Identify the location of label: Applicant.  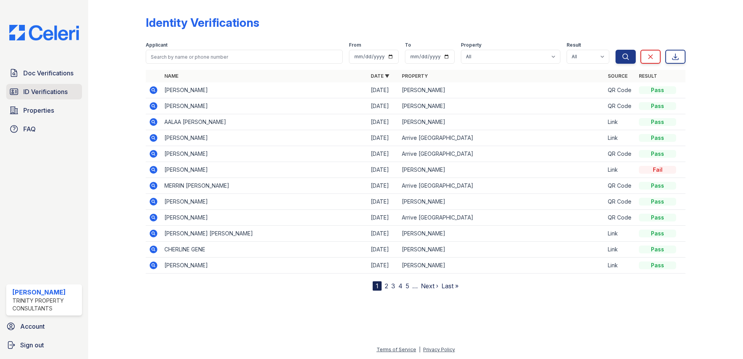
(157, 45).